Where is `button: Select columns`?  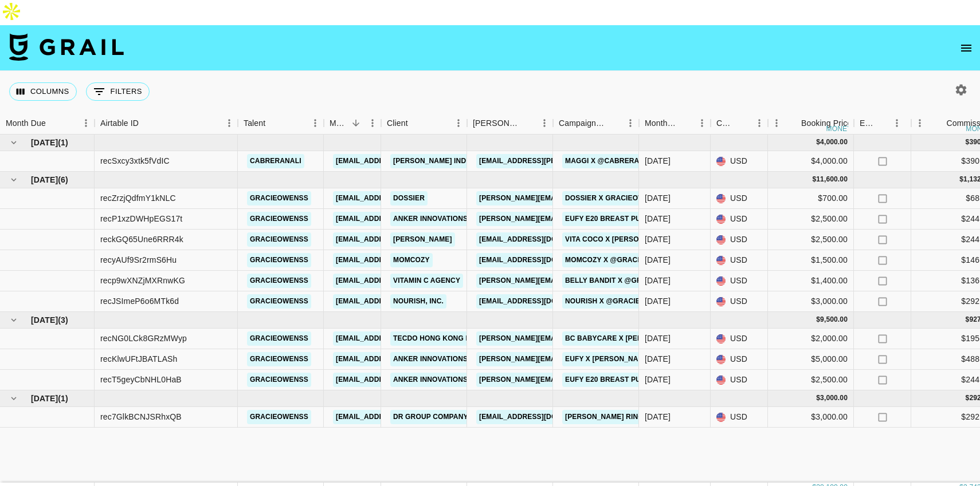
button: Select columns is located at coordinates (43, 91).